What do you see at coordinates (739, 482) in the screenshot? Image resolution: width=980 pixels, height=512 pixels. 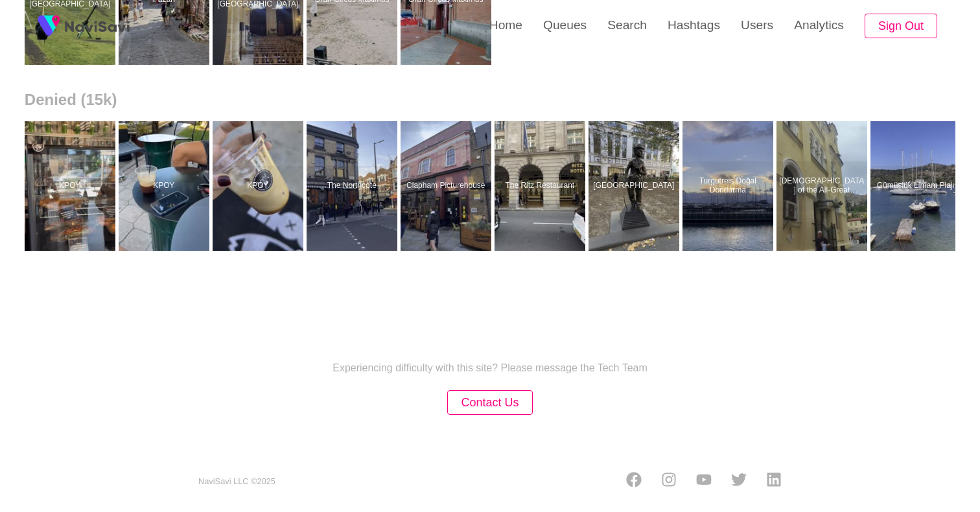 I see `a: Twitter` at bounding box center [739, 482].